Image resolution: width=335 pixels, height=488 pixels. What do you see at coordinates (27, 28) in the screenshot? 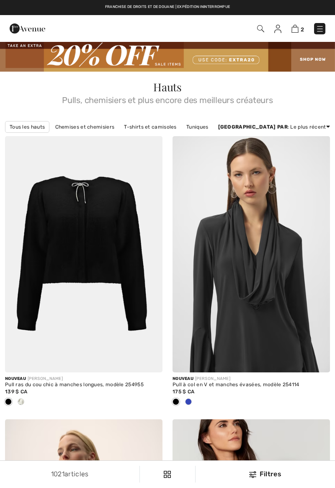
I see `img: 1ère Avenue` at bounding box center [27, 28].